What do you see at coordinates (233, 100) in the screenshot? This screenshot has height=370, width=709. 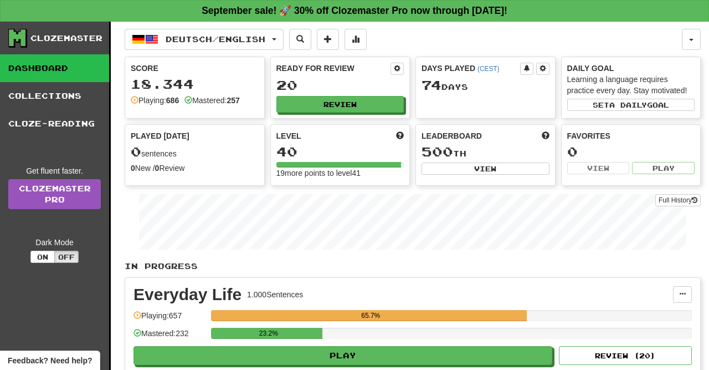 I see `strong: 257` at bounding box center [233, 100].